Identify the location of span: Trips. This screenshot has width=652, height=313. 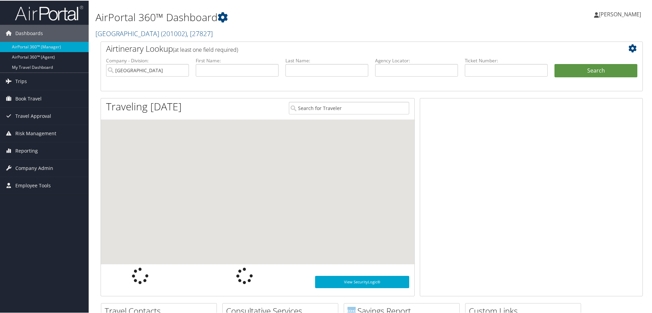
(21, 81).